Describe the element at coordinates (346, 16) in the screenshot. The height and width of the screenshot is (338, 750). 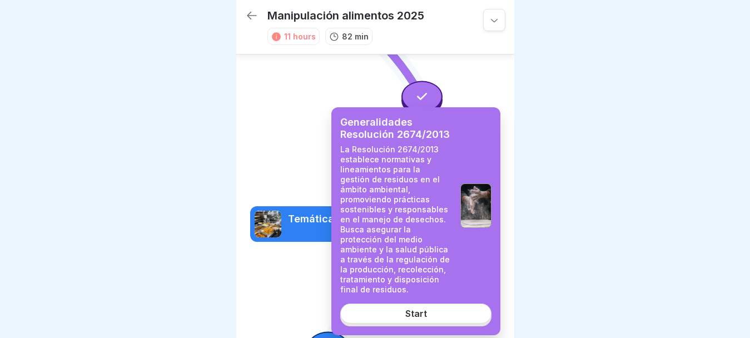
I see `p: Manipulación alimentos 2025` at that location.